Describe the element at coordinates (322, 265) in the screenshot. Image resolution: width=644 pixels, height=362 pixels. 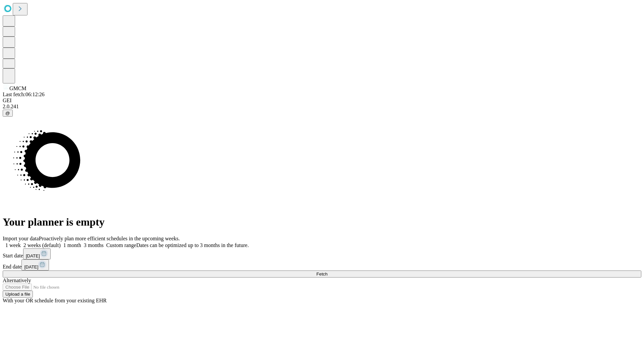
I see `div: End date` at that location.